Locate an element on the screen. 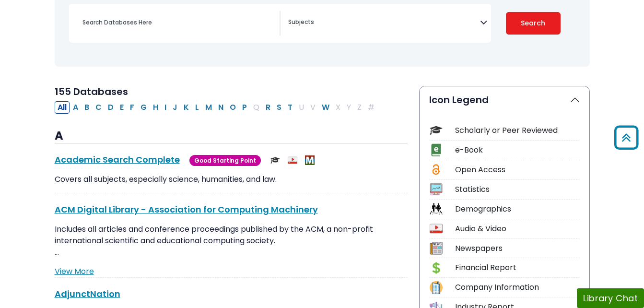 This screenshot has height=308, width=644. img: Scholarly or Peer Reviewed is located at coordinates (276, 160).